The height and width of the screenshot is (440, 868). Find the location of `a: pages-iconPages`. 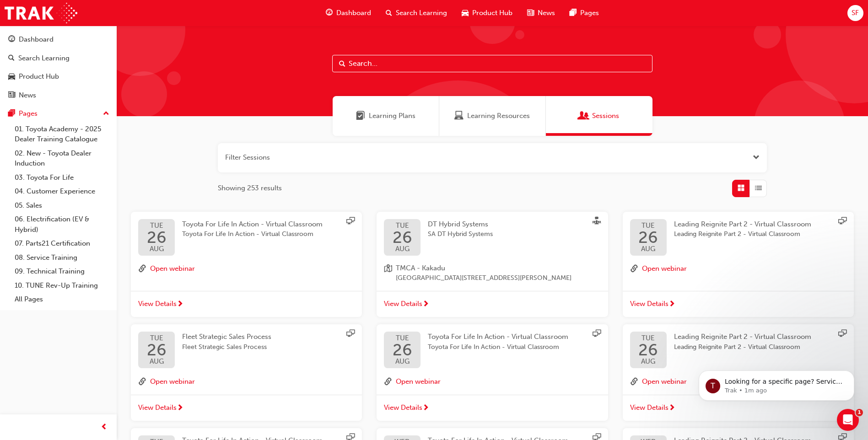

a: pages-iconPages is located at coordinates (584, 13).